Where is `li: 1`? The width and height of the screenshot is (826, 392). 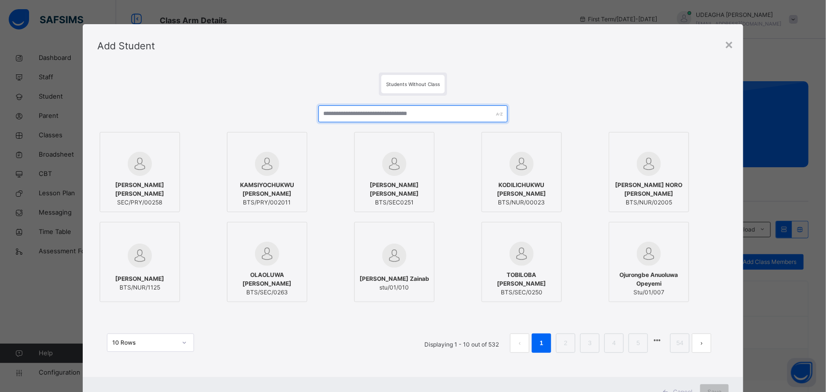 li: 1 is located at coordinates (541, 343).